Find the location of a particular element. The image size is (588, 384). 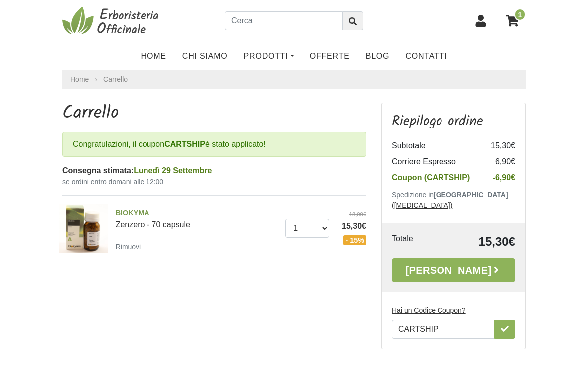

span: - 15% is located at coordinates (354, 240).